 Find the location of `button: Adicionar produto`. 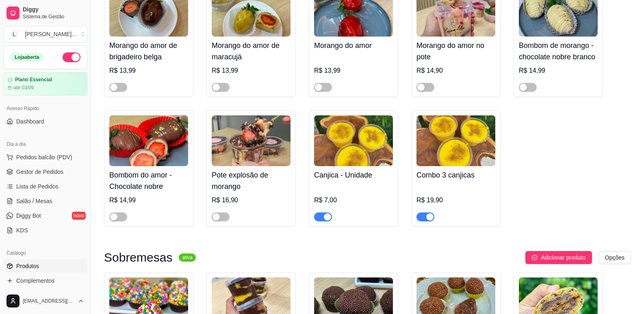

button: Adicionar produto is located at coordinates (559, 258).